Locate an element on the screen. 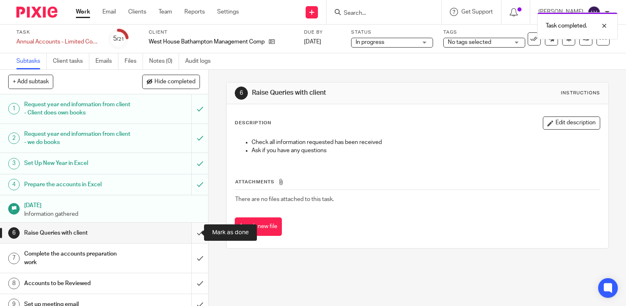  label: Client is located at coordinates (221, 32).